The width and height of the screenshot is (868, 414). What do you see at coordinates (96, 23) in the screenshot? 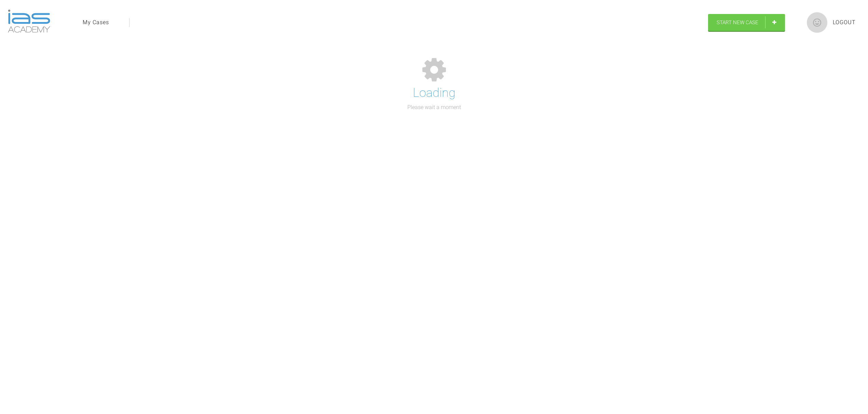
I see `a: My Cases` at bounding box center [96, 23].